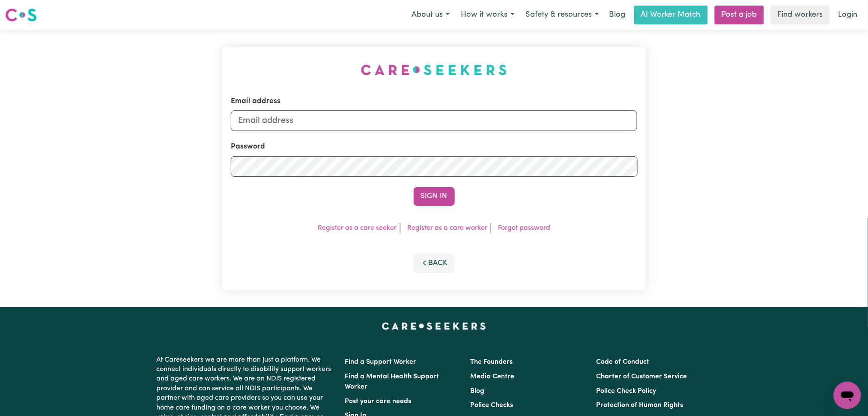 This screenshot has width=868, height=416. Describe the element at coordinates (671, 15) in the screenshot. I see `a: AI Worker Match` at that location.